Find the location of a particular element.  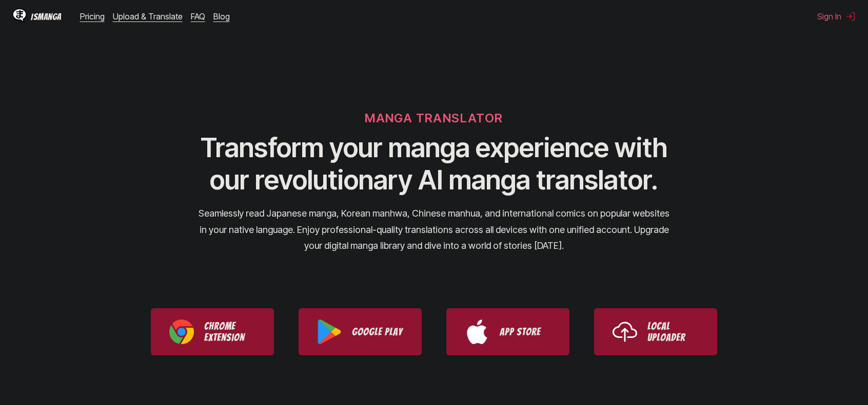

p: Seamlessly read Japanese manga, Korean manhwa, Chinese manhua, and international comics on popula... is located at coordinates (434, 230).